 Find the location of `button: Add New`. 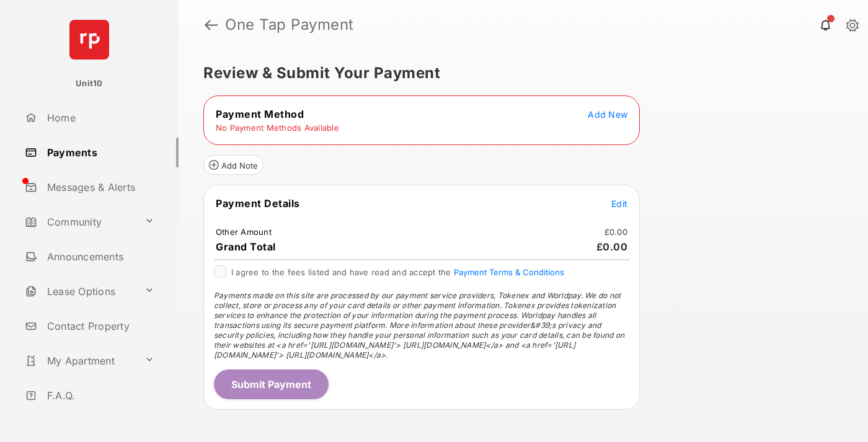

button: Add New is located at coordinates (608, 114).